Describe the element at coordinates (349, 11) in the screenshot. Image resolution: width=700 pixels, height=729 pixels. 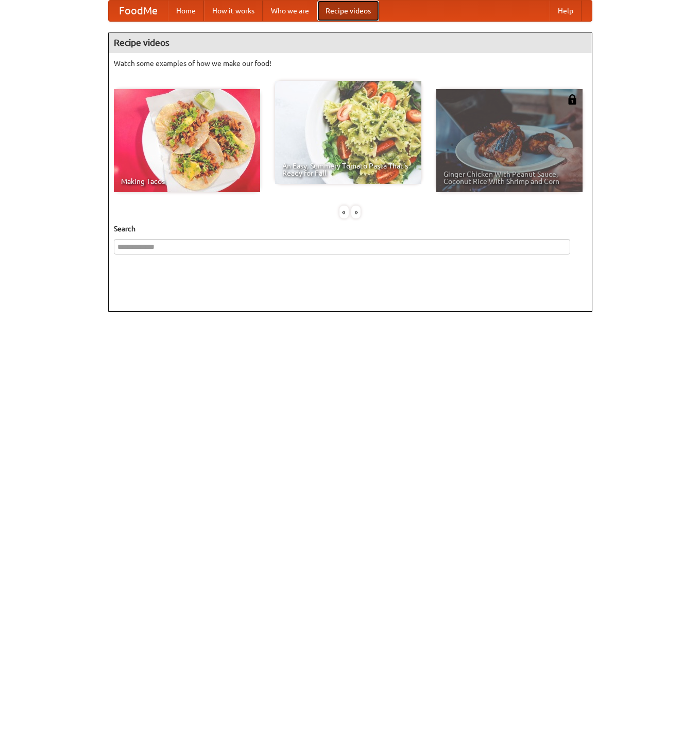
I see `a: Recipe videos` at that location.